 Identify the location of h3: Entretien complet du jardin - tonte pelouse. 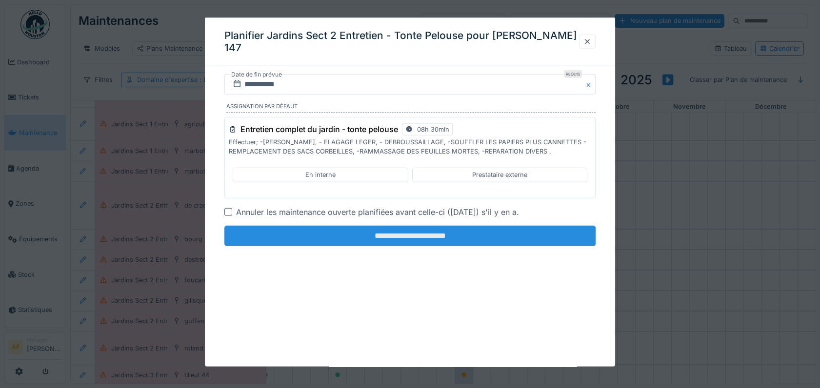
(319, 129).